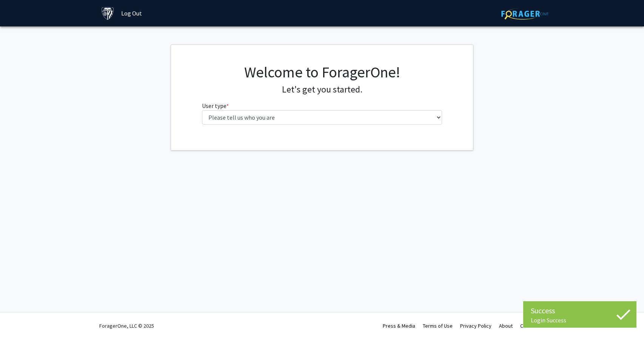 Image resolution: width=644 pixels, height=339 pixels. What do you see at coordinates (322, 72) in the screenshot?
I see `h1: Welcome to ForagerOne!` at bounding box center [322, 72].